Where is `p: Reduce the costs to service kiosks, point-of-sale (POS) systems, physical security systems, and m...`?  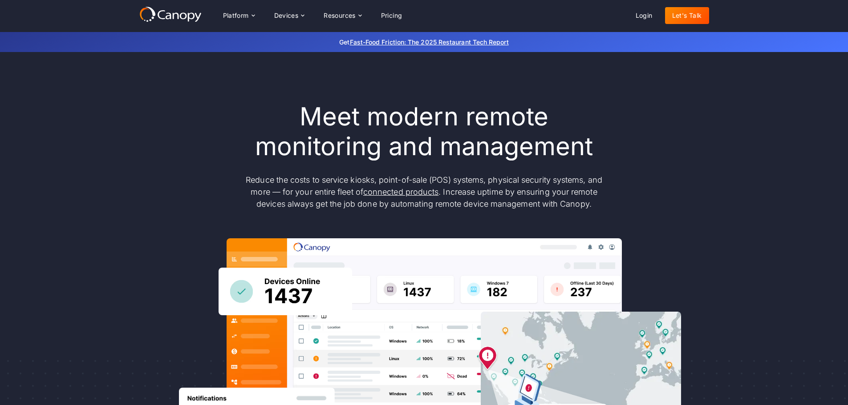 p: Reduce the costs to service kiosks, point-of-sale (POS) systems, physical security systems, and m... is located at coordinates (424, 192).